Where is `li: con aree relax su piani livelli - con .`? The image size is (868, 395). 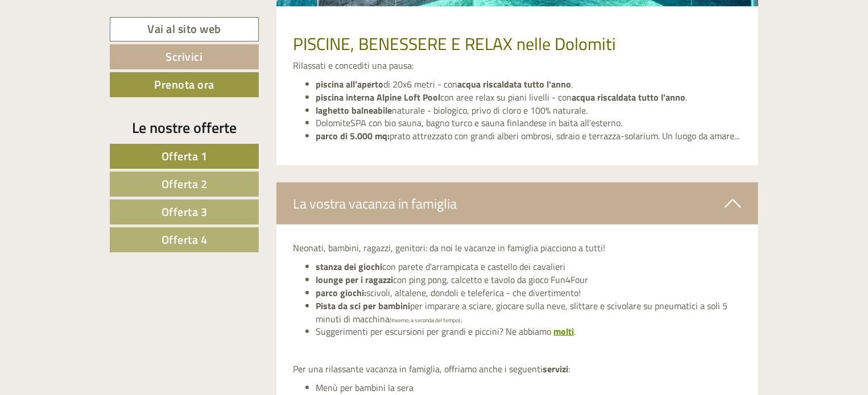
li: con aree relax su piani livelli - con . is located at coordinates (528, 97).